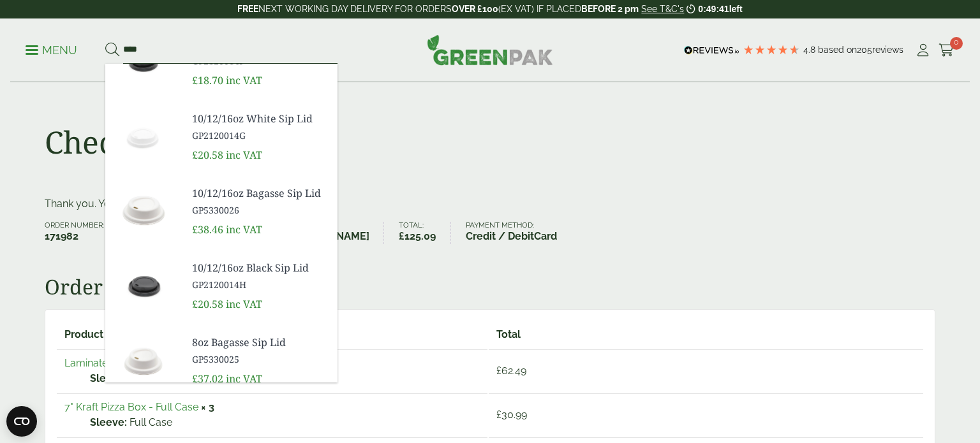 This screenshot has width=980, height=443. What do you see at coordinates (184, 363) in the screenshot?
I see `a: Laminated Onyx Window Sandwich Bag - Full Case` at bounding box center [184, 363].